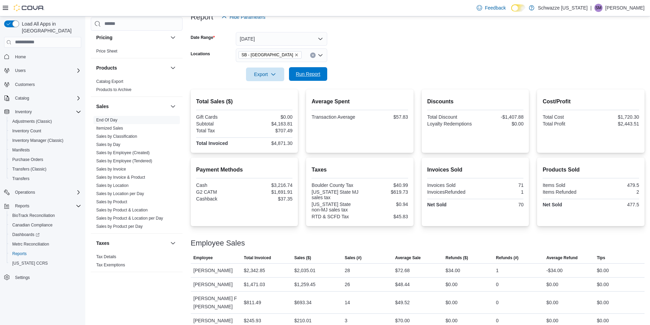  What do you see at coordinates (243, 17) in the screenshot?
I see `button: Hide Parameters` at bounding box center [243, 17].